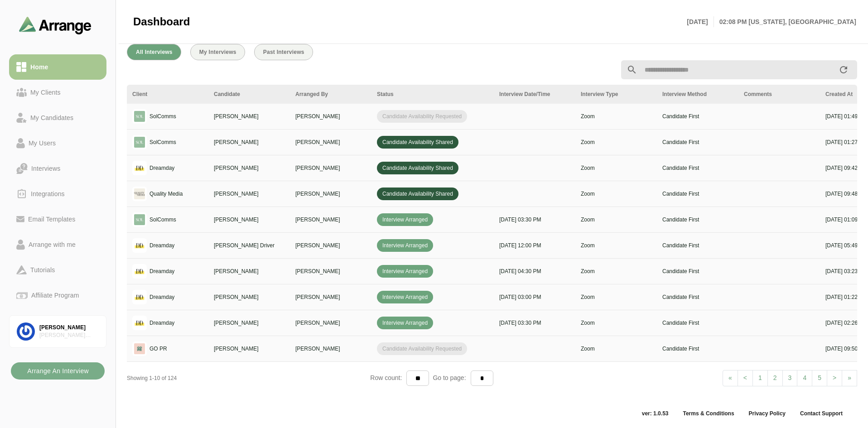  I want to click on a: 3, so click(790, 378).